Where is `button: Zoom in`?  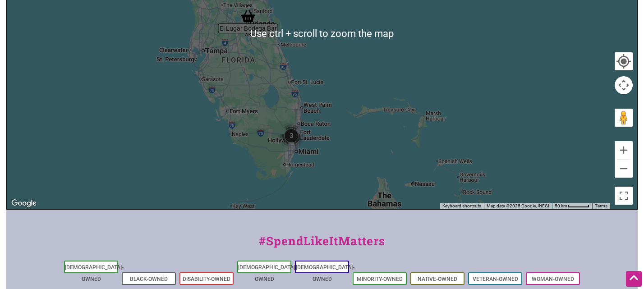
button: Zoom in is located at coordinates (624, 150).